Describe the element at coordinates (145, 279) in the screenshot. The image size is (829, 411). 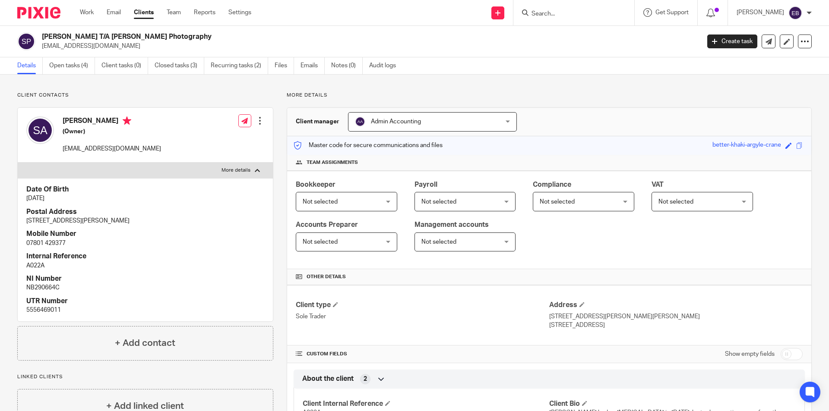
I see `h4: NI Number` at that location.